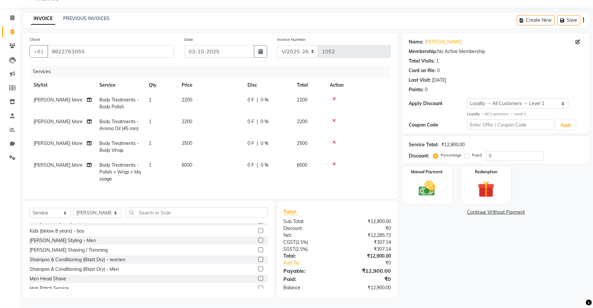 The width and height of the screenshot is (593, 308). What do you see at coordinates (48, 278) in the screenshot?
I see `div: Men Head Shave` at bounding box center [48, 278].